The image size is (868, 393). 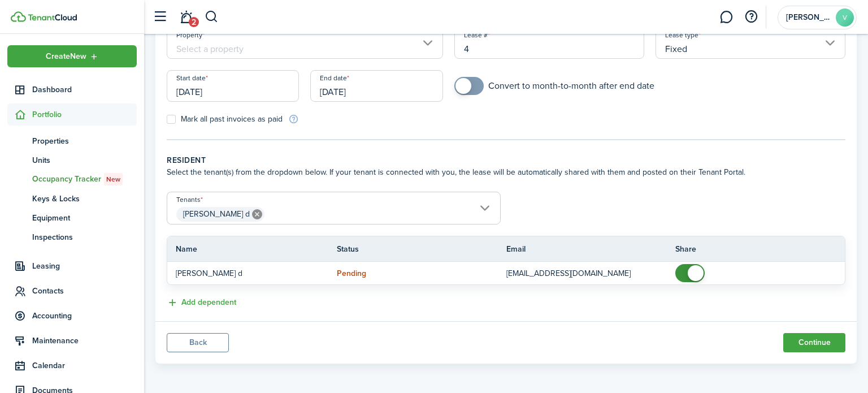 I want to click on a: Occupancy TrackerNew, so click(x=72, y=179).